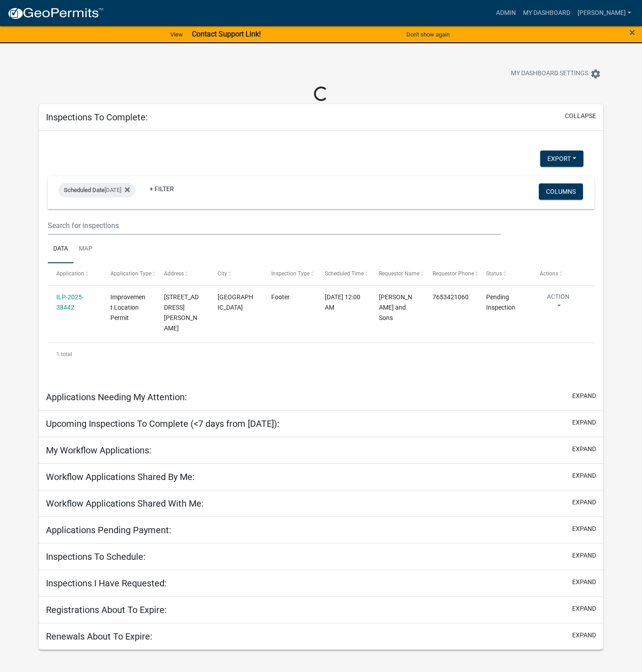  I want to click on strong: Contact Support Link!, so click(226, 34).